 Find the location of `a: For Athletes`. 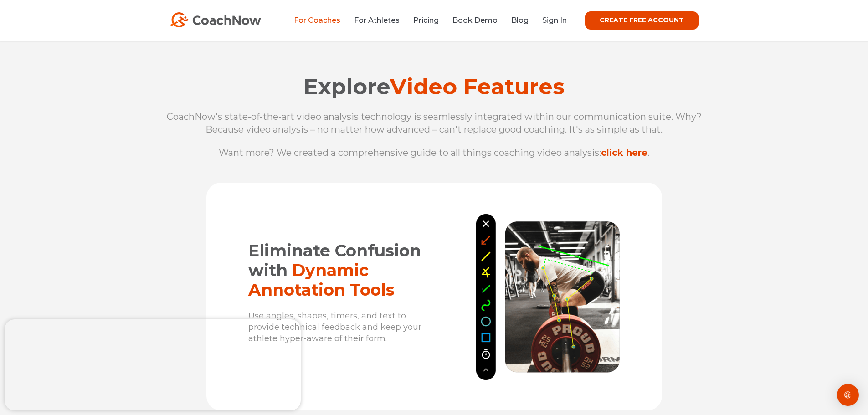

a: For Athletes is located at coordinates (377, 20).